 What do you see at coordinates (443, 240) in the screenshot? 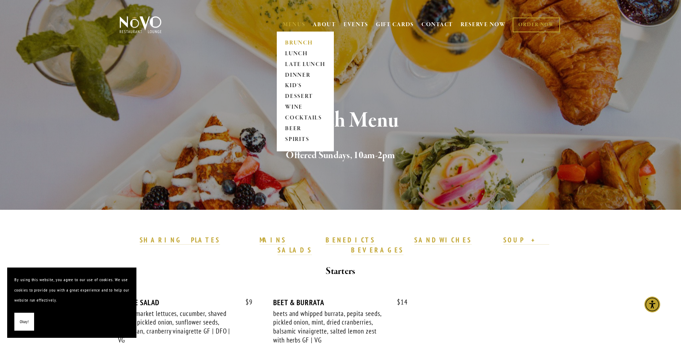
I see `a: SANDWICHES` at bounding box center [443, 240].